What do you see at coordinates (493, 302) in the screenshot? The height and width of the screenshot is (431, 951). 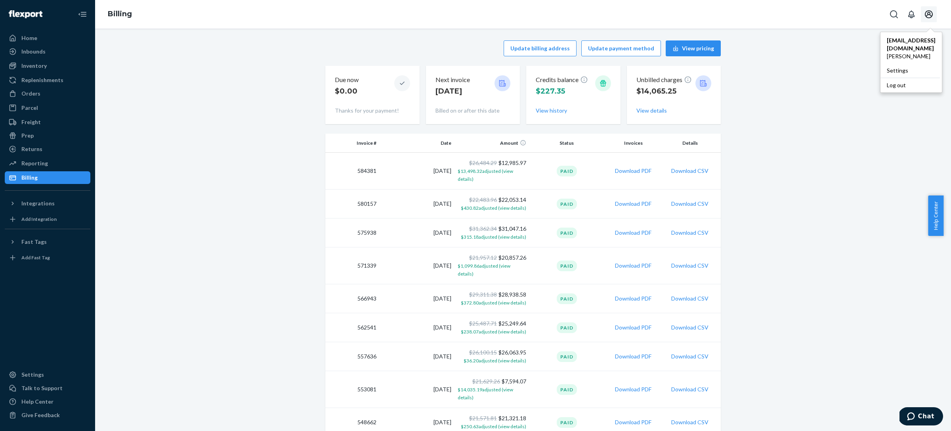 I see `button: $372.80adjusted (view details)` at bounding box center [493, 302].